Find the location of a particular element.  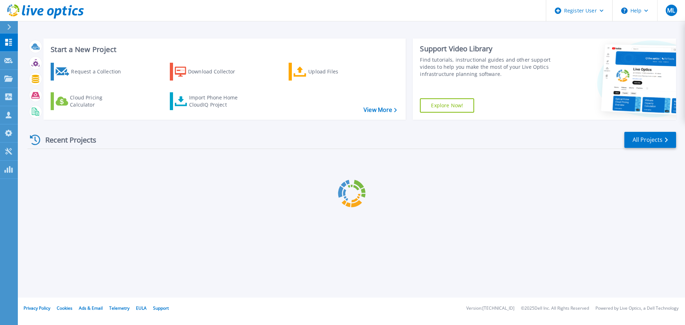

a: Support is located at coordinates (161, 308).